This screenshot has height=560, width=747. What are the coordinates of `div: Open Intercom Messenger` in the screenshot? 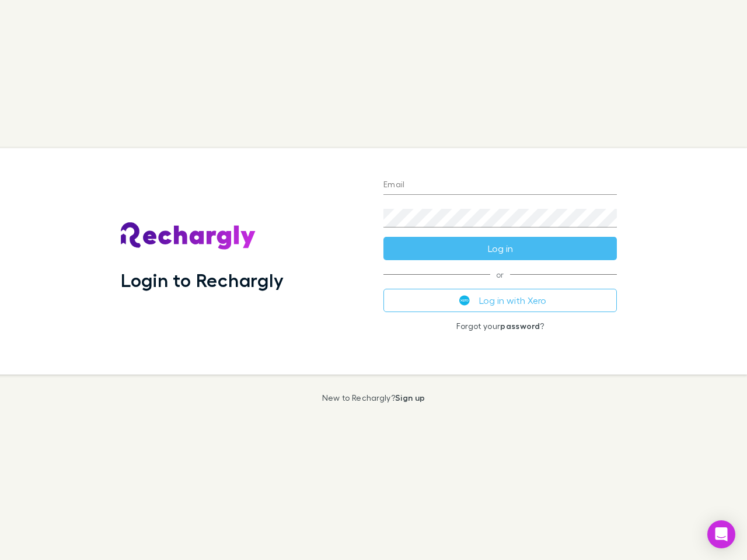 It's located at (722, 535).